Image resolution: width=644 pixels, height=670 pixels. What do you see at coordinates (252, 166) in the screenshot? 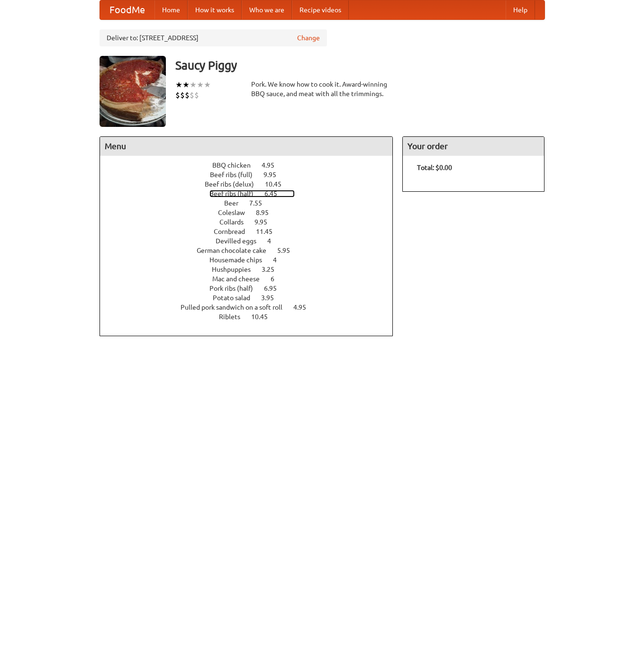
I see `a: BBQ chicken 4.95` at bounding box center [252, 166].